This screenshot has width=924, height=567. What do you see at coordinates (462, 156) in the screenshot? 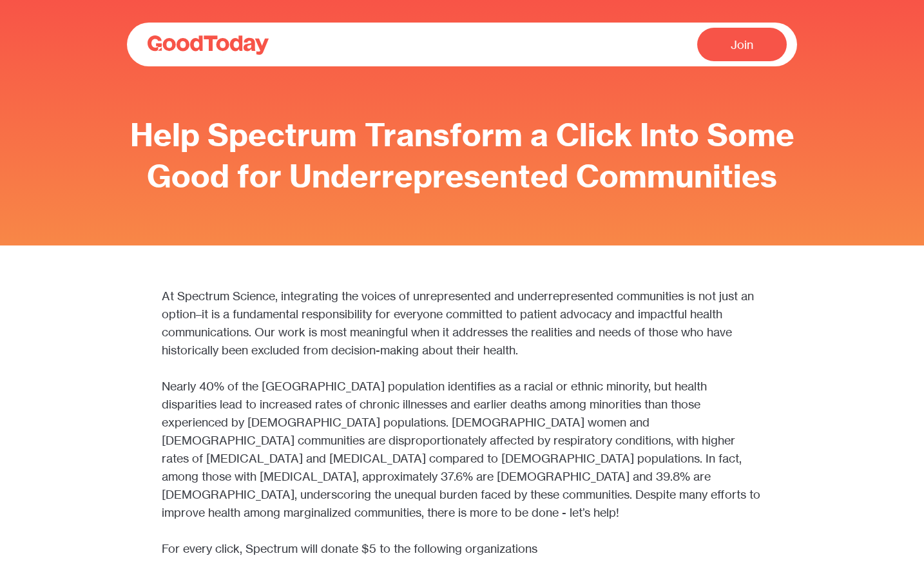
I see `h1: Help Spectrum Transform a Click Into Some Good for Underrepresented Communities` at bounding box center [462, 156].